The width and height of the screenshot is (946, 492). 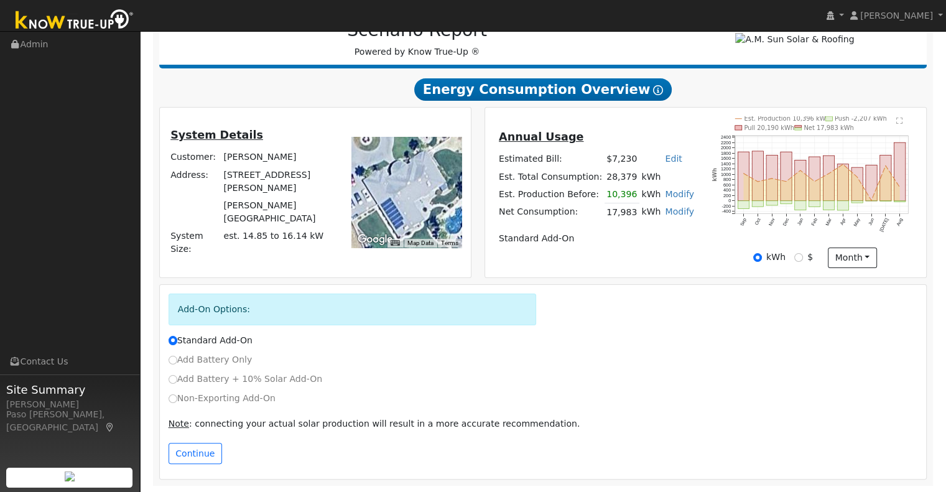 What do you see at coordinates (374, 423) in the screenshot?
I see `span: : connecting your actual solar production will result in a more accurate recommendation.` at bounding box center [374, 423].